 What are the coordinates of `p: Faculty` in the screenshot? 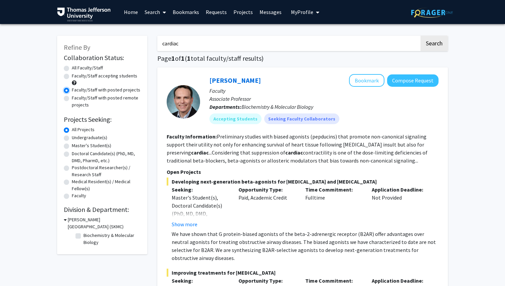 It's located at (324, 91).